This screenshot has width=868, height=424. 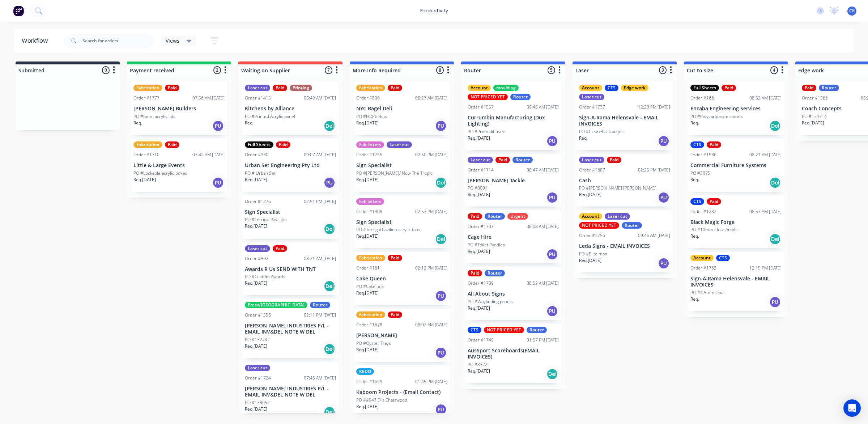 What do you see at coordinates (513, 293) in the screenshot?
I see `p: All About Signs` at bounding box center [513, 293].